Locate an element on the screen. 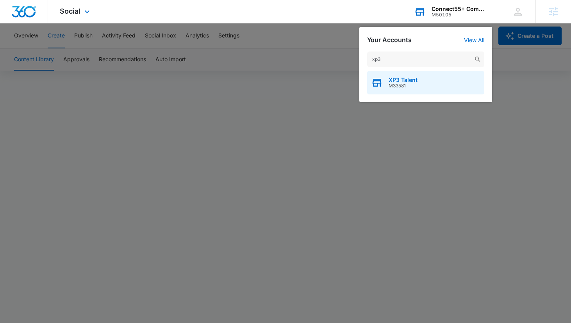 Image resolution: width=571 pixels, height=323 pixels. h2: Your Accounts is located at coordinates (390, 40).